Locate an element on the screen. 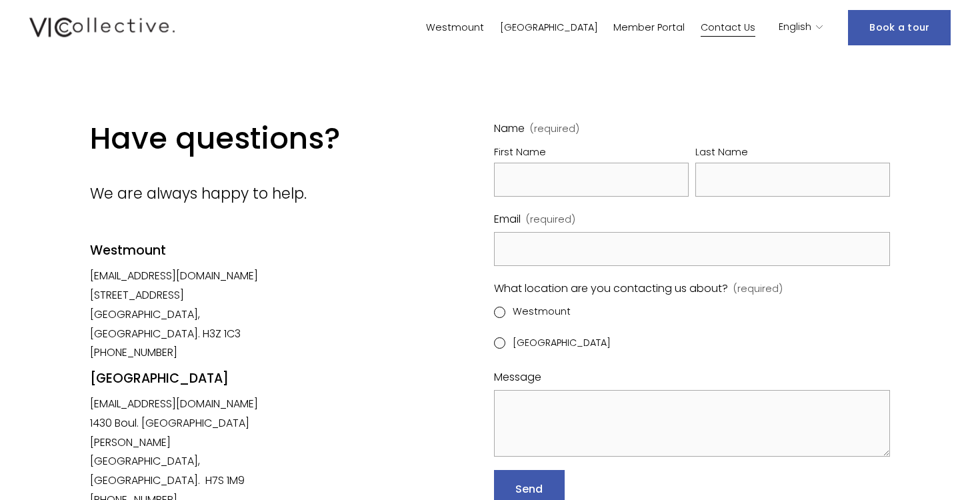  h4: Westmount is located at coordinates (187, 250).